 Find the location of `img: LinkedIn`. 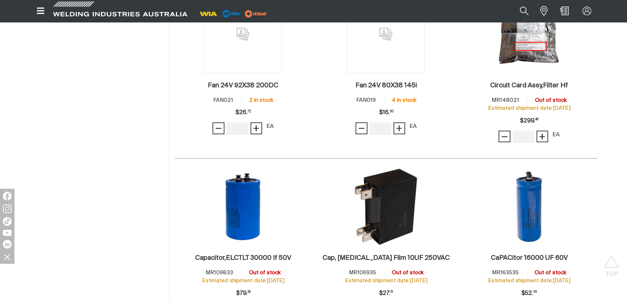

img: LinkedIn is located at coordinates (7, 244).